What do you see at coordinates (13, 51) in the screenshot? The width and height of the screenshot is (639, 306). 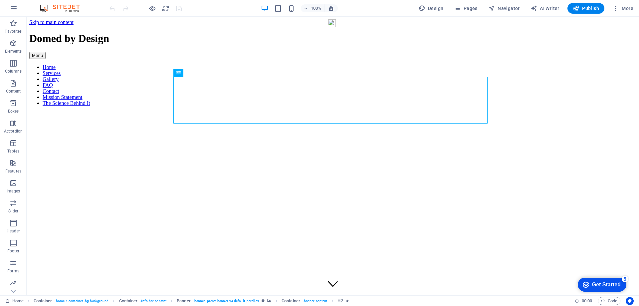 I see `p: Elements` at bounding box center [13, 51].